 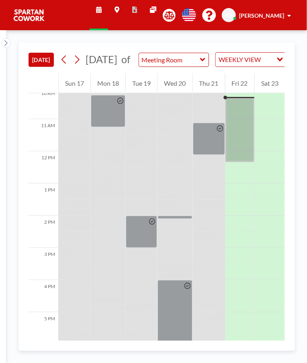 I want to click on div: Tue 19, so click(x=142, y=83).